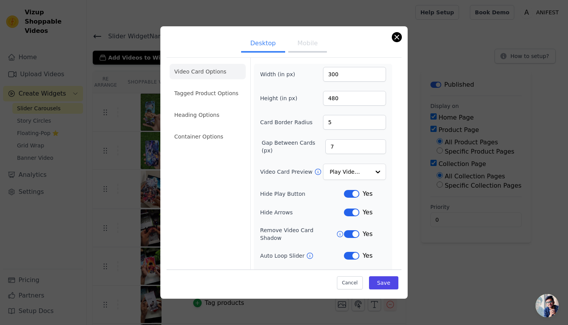 The image size is (568, 325). What do you see at coordinates (302, 212) in the screenshot?
I see `label: Hide Arrows` at bounding box center [302, 212].